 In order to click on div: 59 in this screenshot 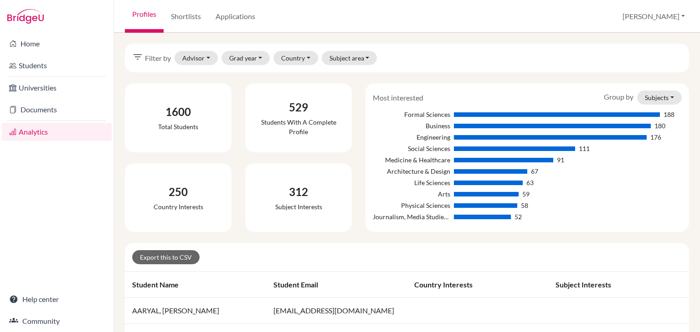, I will do `click(526, 194)`.